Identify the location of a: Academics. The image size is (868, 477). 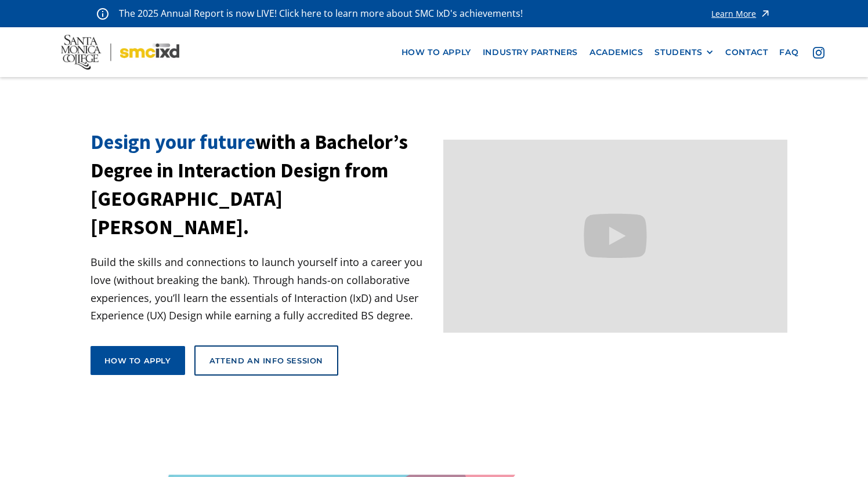
(616, 52).